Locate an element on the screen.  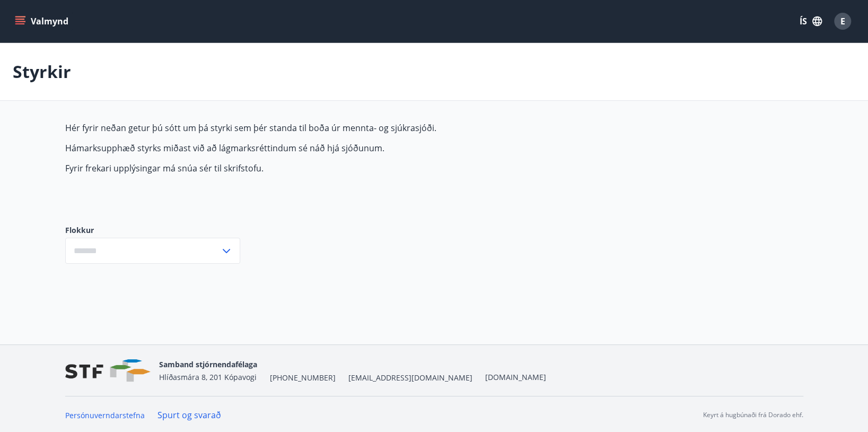
p: Hér fyrir neðan getur þú sótt um þá styrki sem þér standa til boða úr mennta- og sjúkrasjóði. is located at coordinates (315, 128).